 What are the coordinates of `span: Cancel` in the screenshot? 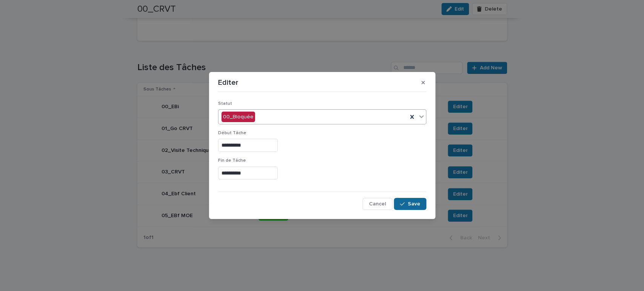 It's located at (377, 204).